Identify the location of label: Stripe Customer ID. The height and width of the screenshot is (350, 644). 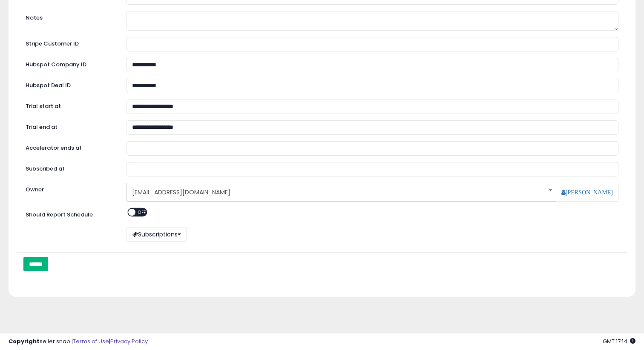
(69, 43).